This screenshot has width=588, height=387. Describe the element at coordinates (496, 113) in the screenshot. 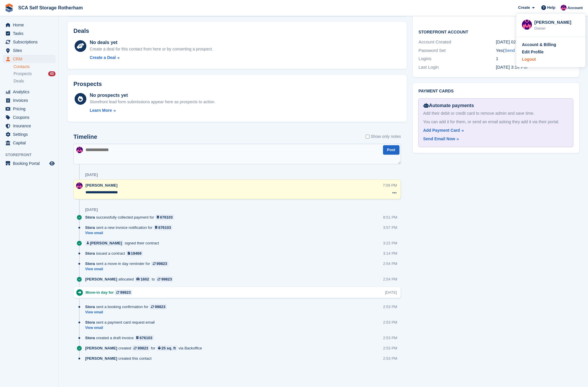

I see `div: Add their debit or credit card to remove admin and save time.` at that location.